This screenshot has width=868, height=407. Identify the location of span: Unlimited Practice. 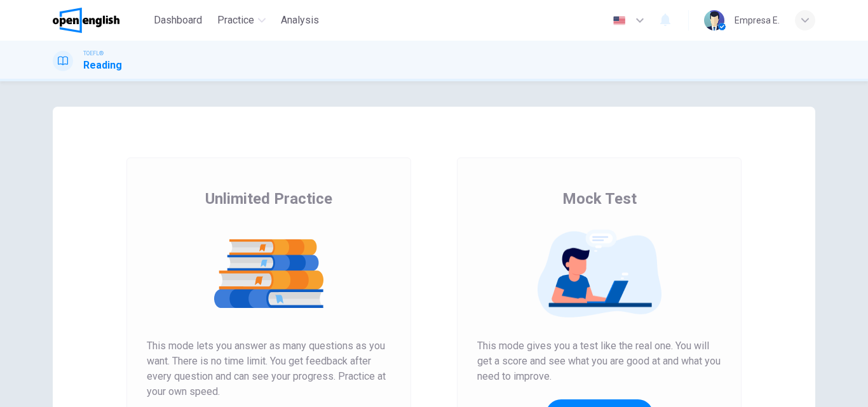
(269, 199).